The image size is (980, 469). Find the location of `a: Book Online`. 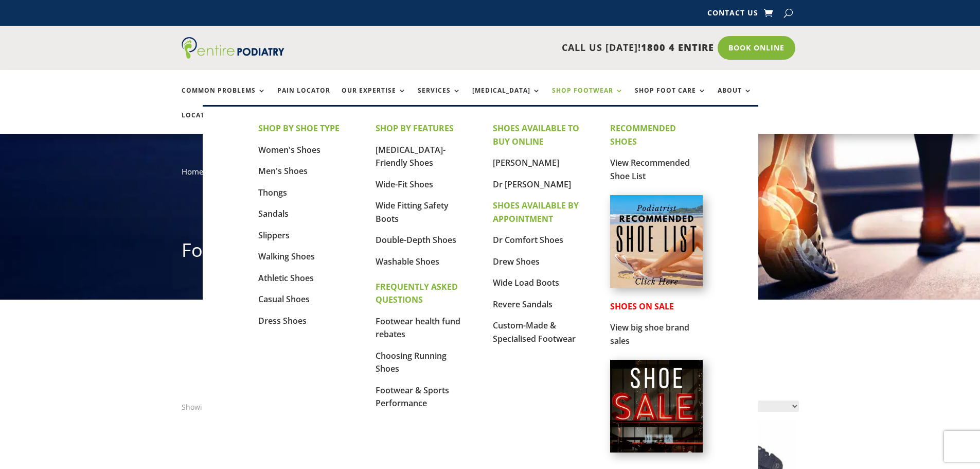

a: Book Online is located at coordinates (756, 48).